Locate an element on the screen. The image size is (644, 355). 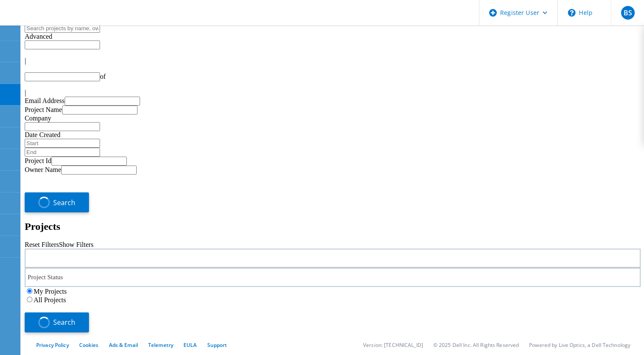
li: Powered by Live Optics, a Dell Technology is located at coordinates (580, 345).